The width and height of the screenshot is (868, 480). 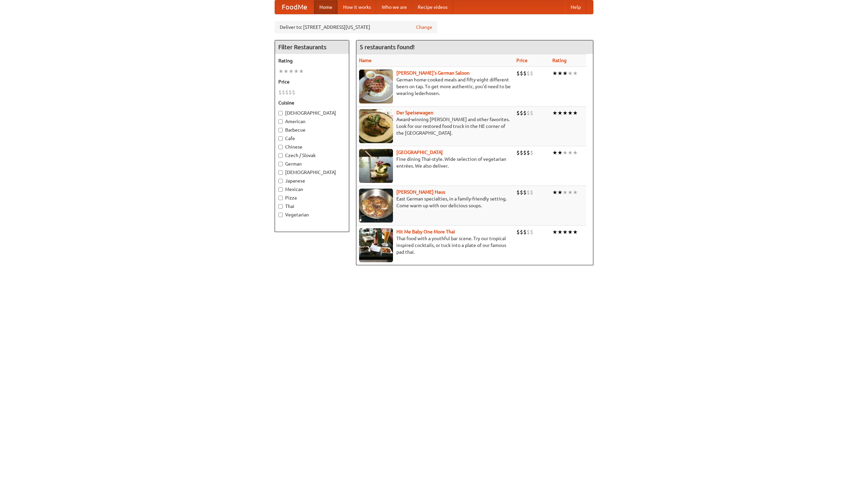 I want to click on label: American, so click(x=312, y=121).